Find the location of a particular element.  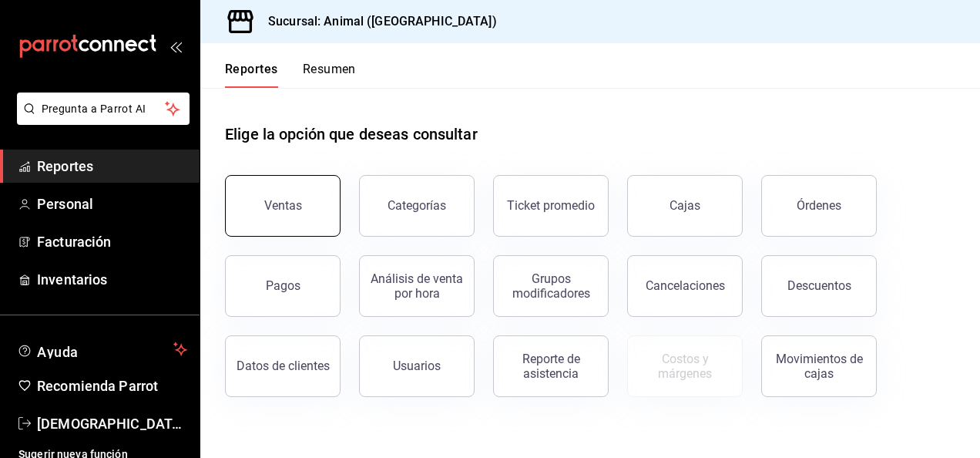

button: Descuentos is located at coordinates (819, 285).